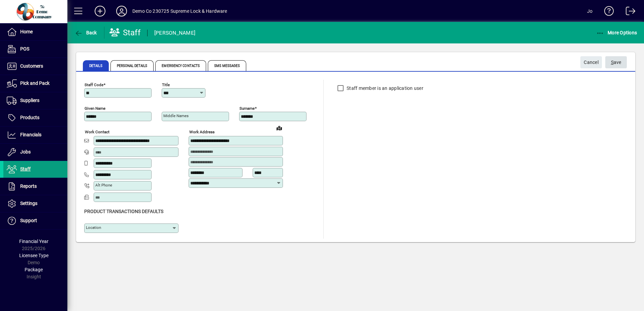 This screenshot has width=644, height=311. I want to click on span: SMS Messages, so click(227, 66).